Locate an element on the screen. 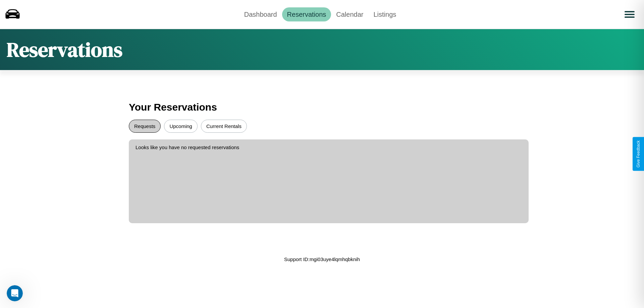  button: Upcoming is located at coordinates (181, 126).